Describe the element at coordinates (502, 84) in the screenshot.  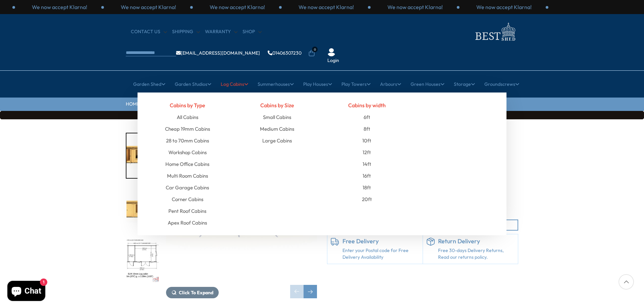
I see `a: Groundscrews` at that location.